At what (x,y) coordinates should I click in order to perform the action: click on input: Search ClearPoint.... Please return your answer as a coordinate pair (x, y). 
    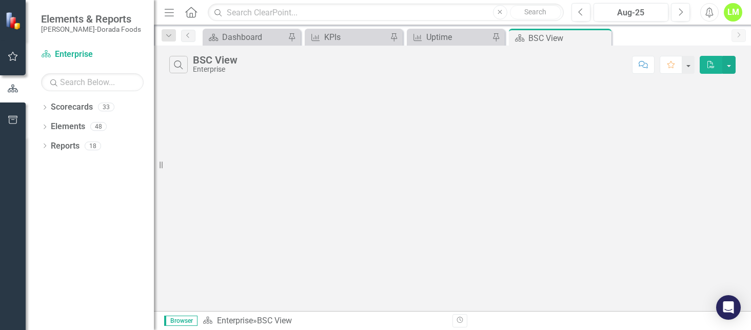
    Looking at the image, I should click on (386, 12).